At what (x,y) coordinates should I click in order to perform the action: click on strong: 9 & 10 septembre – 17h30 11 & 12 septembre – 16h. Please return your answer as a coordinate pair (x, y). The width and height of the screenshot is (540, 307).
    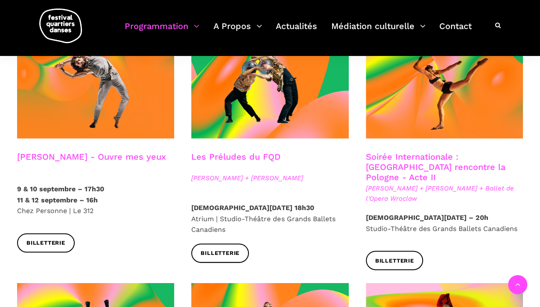
    Looking at the image, I should click on (61, 194).